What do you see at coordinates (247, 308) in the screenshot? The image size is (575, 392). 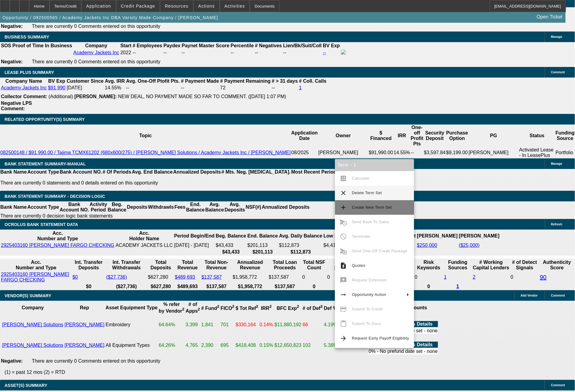 I see `b: $ Tot Ref` at bounding box center [247, 308].